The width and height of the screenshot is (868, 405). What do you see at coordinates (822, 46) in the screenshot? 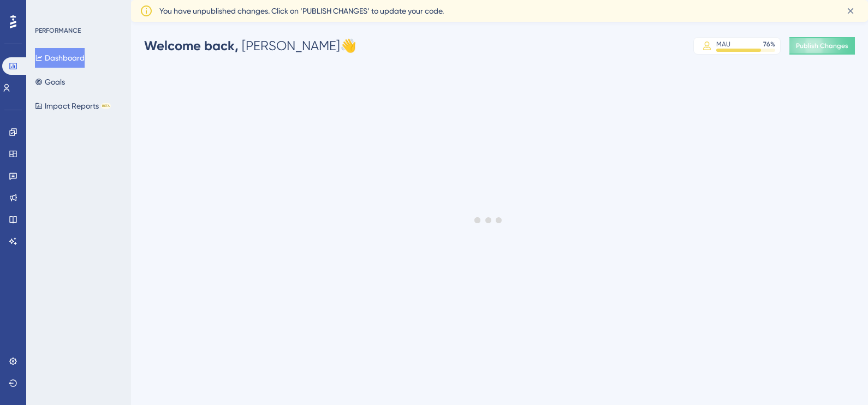
I see `button: Publish Changes` at bounding box center [822, 46].